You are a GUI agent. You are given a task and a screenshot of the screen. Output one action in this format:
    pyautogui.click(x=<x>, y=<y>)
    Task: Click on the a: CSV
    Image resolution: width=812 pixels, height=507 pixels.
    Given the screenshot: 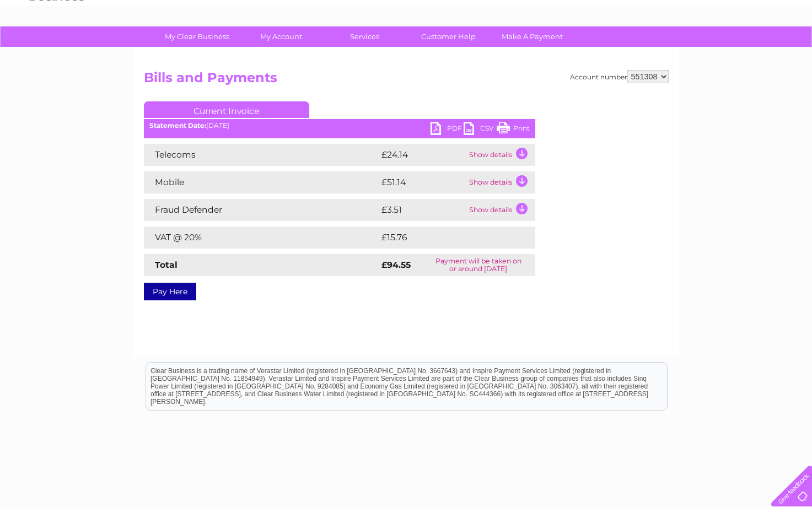 What is the action you would take?
    pyautogui.click(x=480, y=130)
    